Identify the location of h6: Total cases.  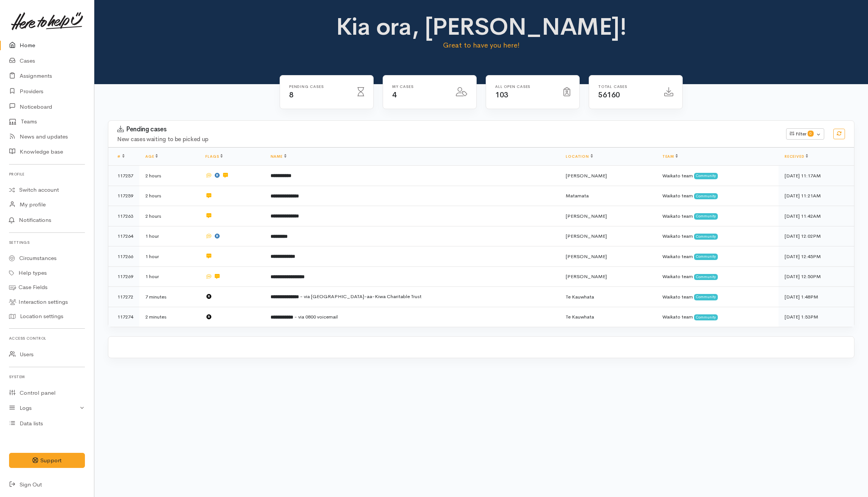
(627, 86).